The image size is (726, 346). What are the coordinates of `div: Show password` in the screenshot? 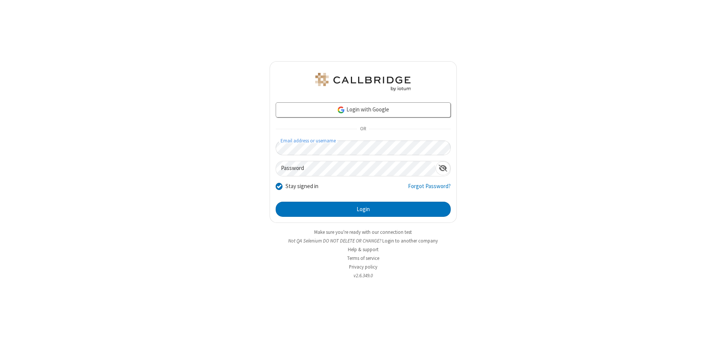 It's located at (443, 168).